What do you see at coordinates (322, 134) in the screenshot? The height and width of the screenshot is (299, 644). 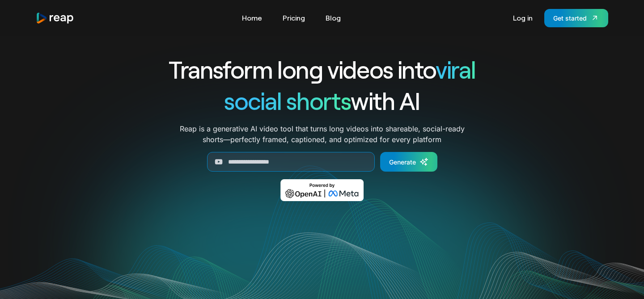 I see `p: Reap is a generative AI video tool that turns long videos into shareable, social-ready shorts—per...` at bounding box center [322, 134].